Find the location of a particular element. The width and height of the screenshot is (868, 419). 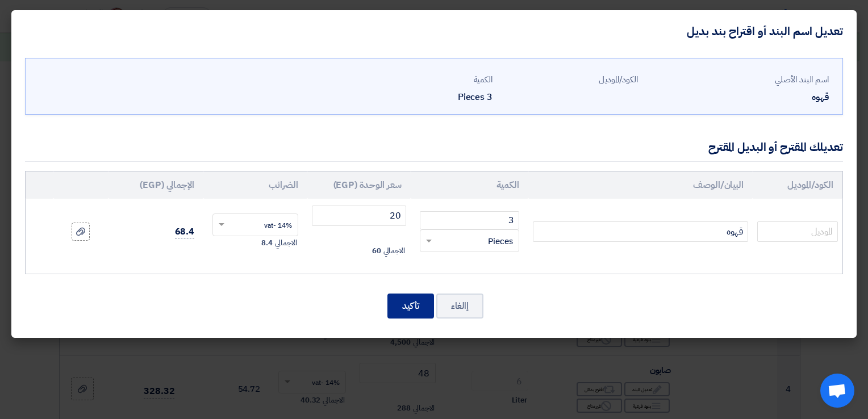

div: الكمية is located at coordinates (424, 80).